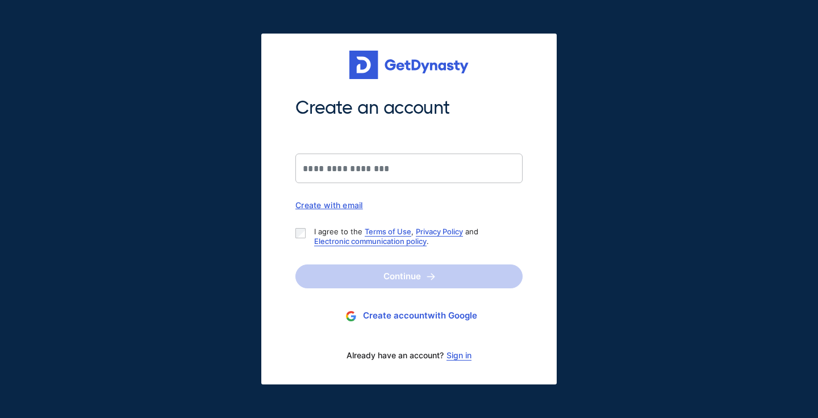 The width and height of the screenshot is (818, 418). Describe the element at coordinates (439, 231) in the screenshot. I see `a: Privacy Policy` at that location.